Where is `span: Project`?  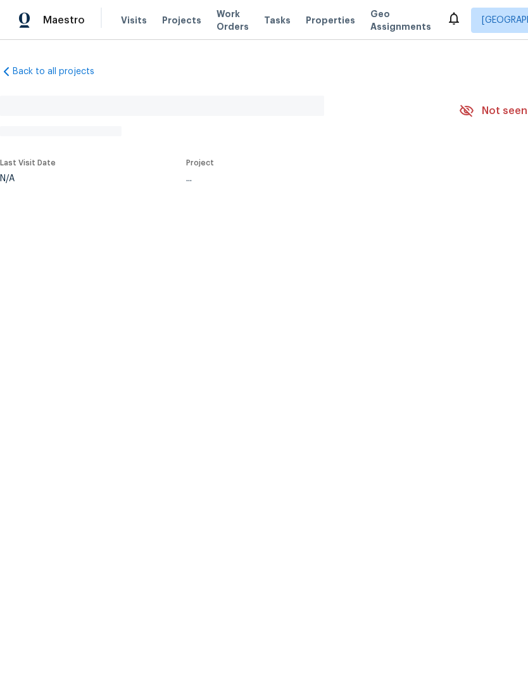 span: Project is located at coordinates (200, 163).